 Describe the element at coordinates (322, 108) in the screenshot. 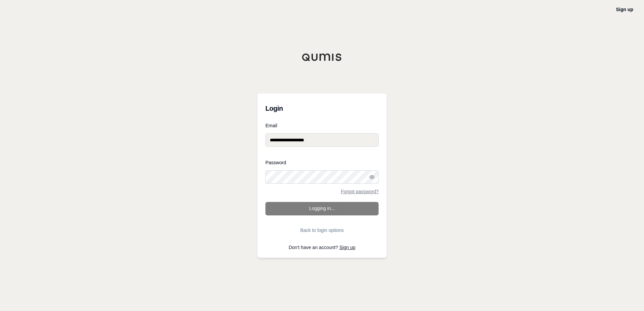

I see `h3: Login` at that location.